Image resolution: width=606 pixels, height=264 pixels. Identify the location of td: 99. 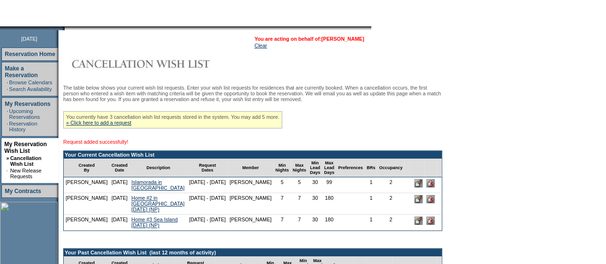
(329, 185).